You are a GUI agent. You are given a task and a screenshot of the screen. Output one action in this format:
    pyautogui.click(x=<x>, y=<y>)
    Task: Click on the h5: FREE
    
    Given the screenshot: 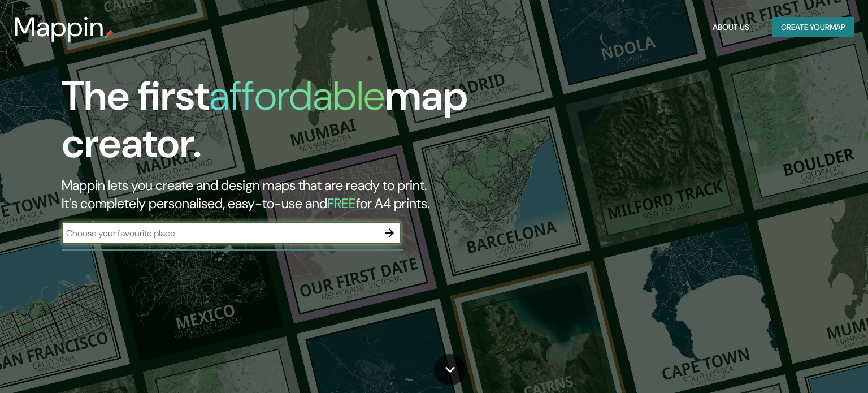 What is the action you would take?
    pyautogui.click(x=341, y=203)
    